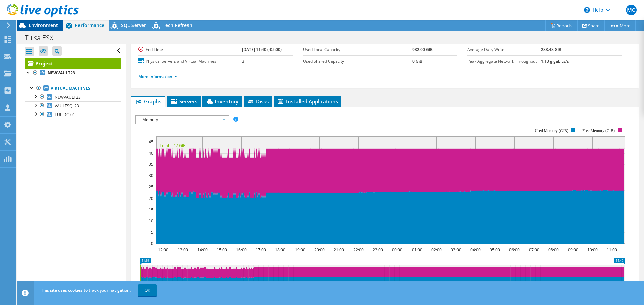  What do you see at coordinates (147, 290) in the screenshot?
I see `a: OK` at bounding box center [147, 290].